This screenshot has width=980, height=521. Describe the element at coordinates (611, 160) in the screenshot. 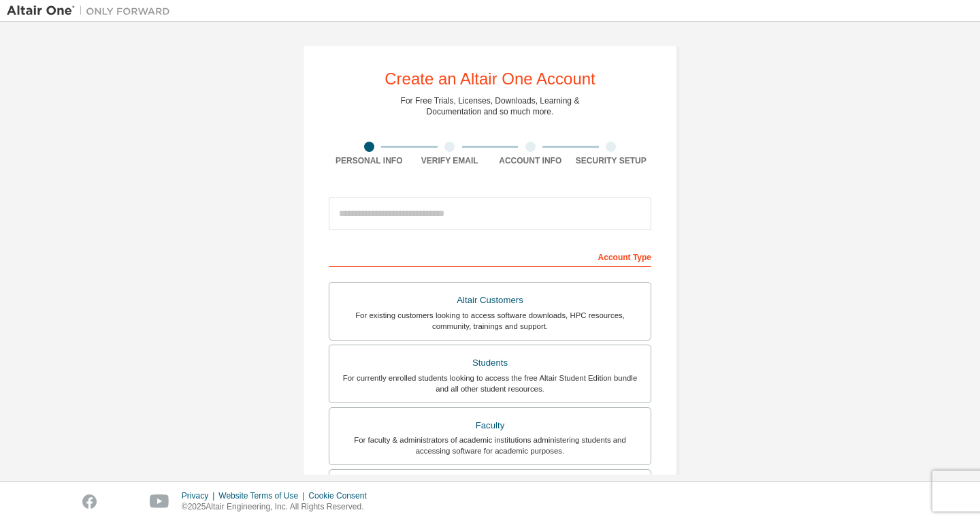

I see `div: Security Setup` at that location.